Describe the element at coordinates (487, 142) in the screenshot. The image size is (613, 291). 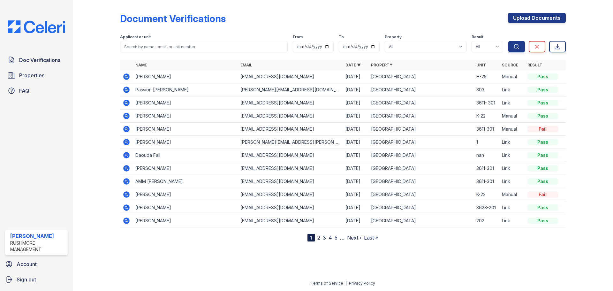
I see `td: 1` at that location.